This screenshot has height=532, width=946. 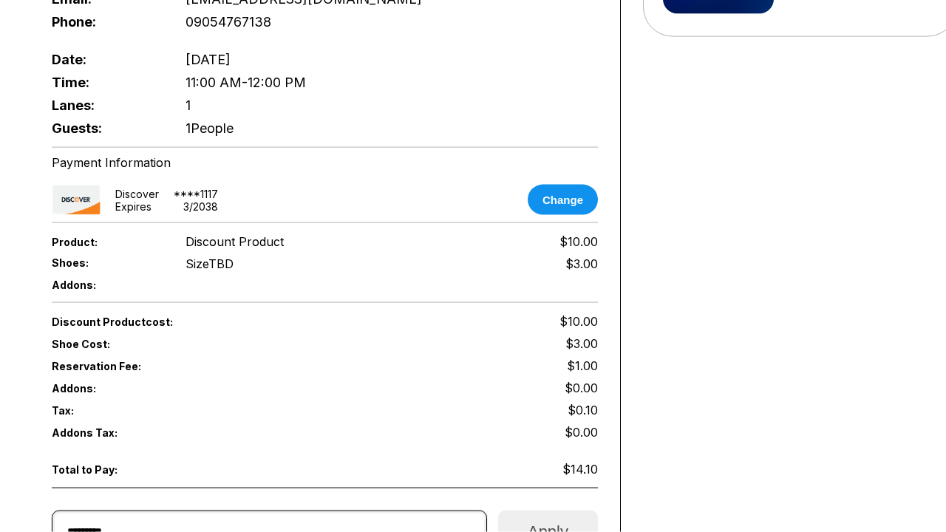 What do you see at coordinates (76, 200) in the screenshot?
I see `img: card` at bounding box center [76, 200].